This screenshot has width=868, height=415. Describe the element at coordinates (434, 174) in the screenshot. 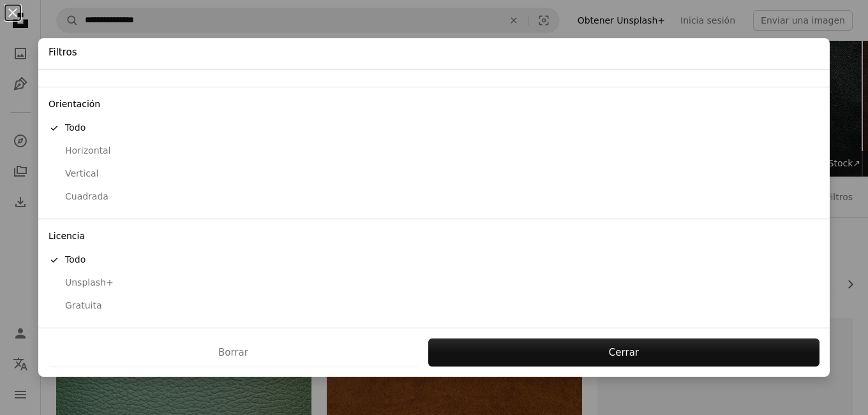

I see `div: Vertical` at that location.